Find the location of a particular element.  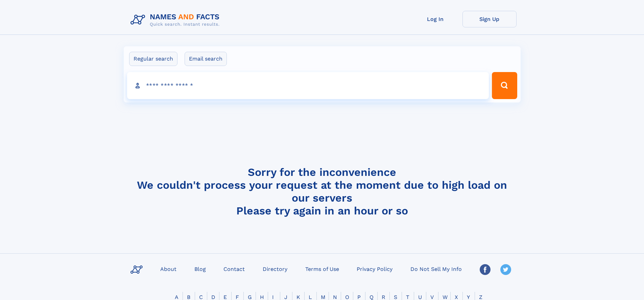

a: Do Not Sell My Info is located at coordinates (436, 269).